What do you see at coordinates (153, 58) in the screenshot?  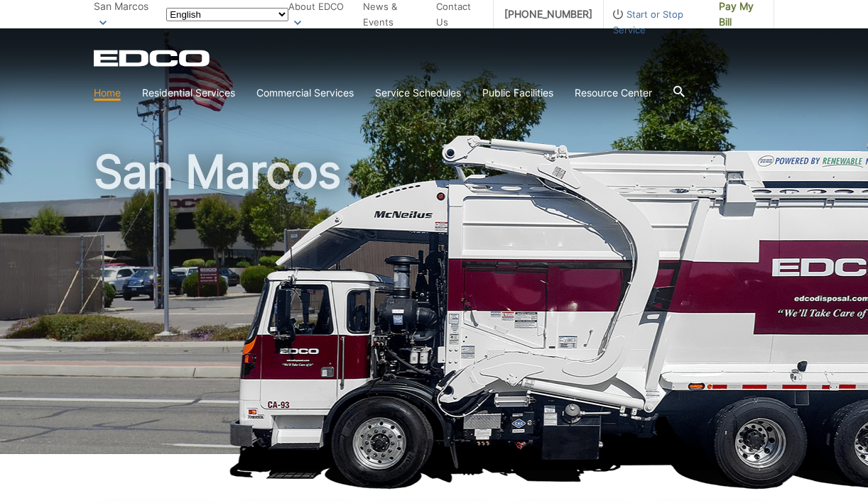 I see `a: EDCD logo. Return to the homepage.` at bounding box center [153, 58].